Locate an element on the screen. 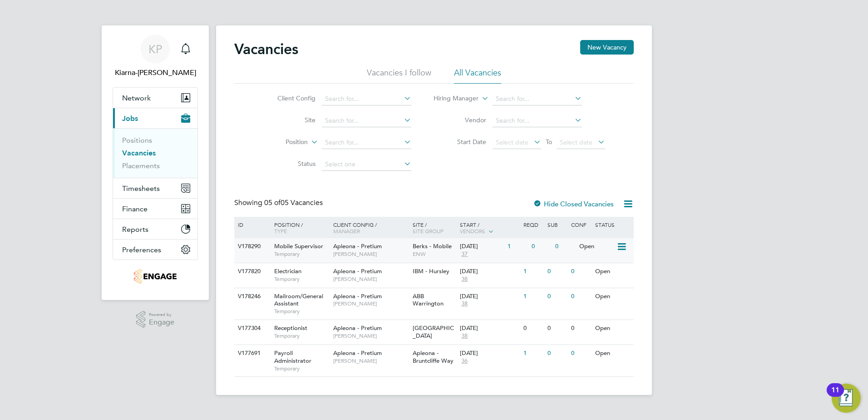 This screenshot has width=868, height=420. div: Sub is located at coordinates (557, 225).